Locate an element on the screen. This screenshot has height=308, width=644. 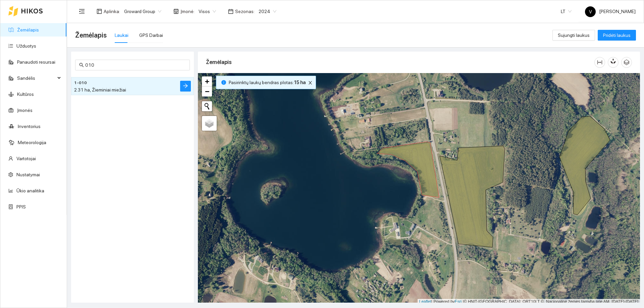
button: arrow-right is located at coordinates (186, 86).